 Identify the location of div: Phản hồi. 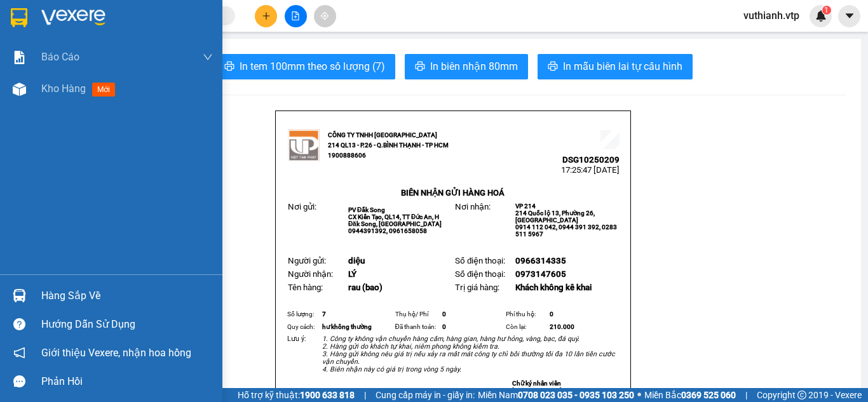
(127, 382).